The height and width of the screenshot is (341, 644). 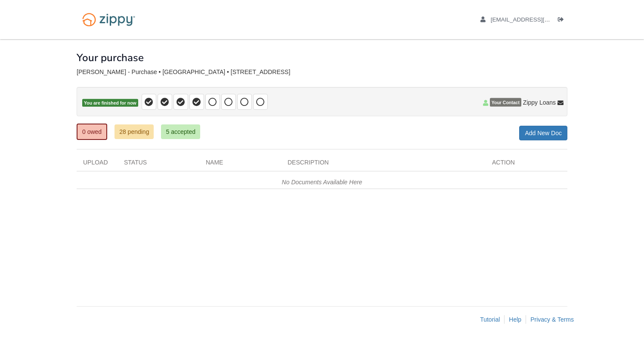 What do you see at coordinates (515, 319) in the screenshot?
I see `a: Help` at bounding box center [515, 319].